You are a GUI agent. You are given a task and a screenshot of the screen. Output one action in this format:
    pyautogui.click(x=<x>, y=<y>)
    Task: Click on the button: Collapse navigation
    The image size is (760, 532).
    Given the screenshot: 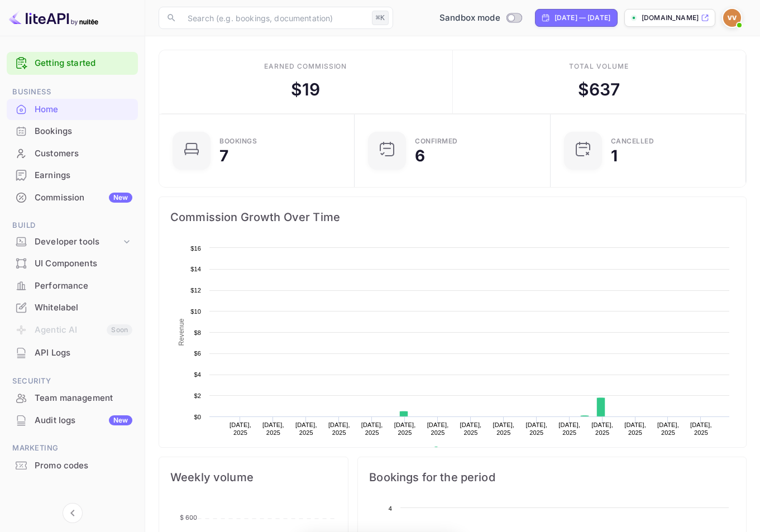 What is the action you would take?
    pyautogui.click(x=73, y=513)
    